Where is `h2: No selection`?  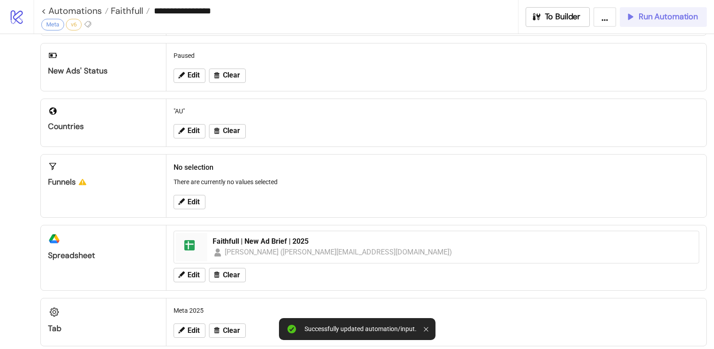 h2: No selection is located at coordinates (436, 167).